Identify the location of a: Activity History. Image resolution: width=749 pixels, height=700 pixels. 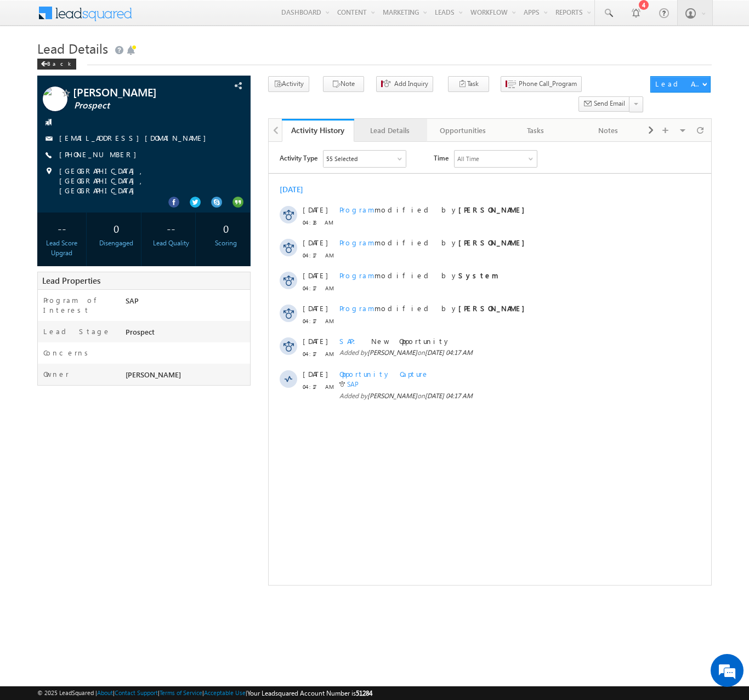
(318, 130).